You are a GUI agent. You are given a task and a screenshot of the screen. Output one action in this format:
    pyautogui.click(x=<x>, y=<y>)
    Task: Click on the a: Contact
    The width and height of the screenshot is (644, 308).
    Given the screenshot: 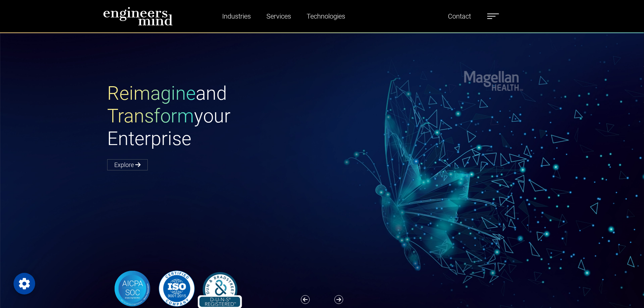 What is the action you would take?
    pyautogui.click(x=460, y=16)
    